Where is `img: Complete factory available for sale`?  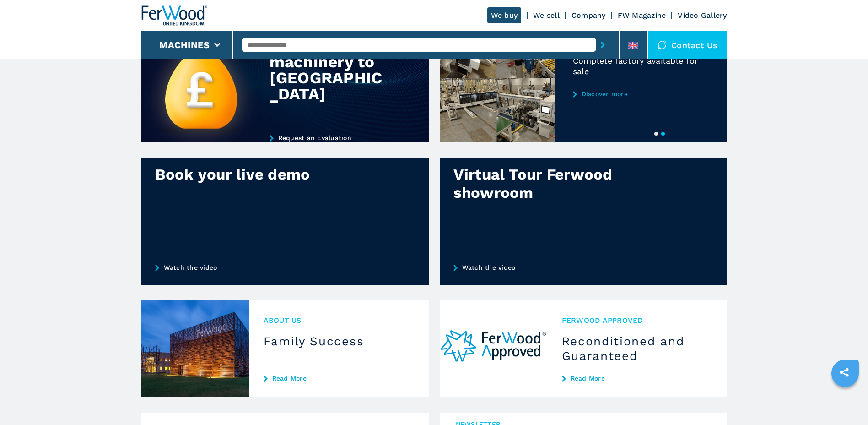
img: Complete factory available for sale is located at coordinates (497, 79).